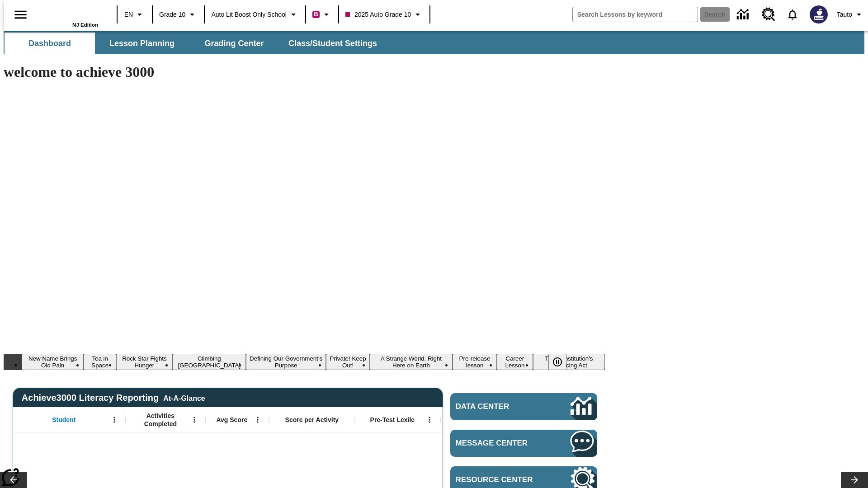 This screenshot has height=488, width=868. I want to click on button: Slide 5 Defining Our Government's Purpose, so click(286, 361).